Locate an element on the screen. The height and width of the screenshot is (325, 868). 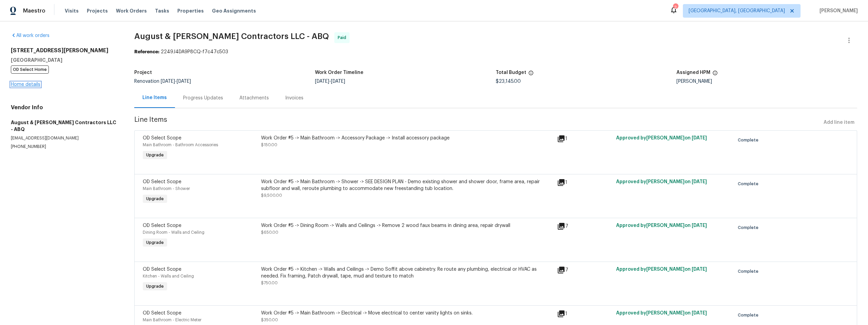
span: Properties is located at coordinates (190, 11).